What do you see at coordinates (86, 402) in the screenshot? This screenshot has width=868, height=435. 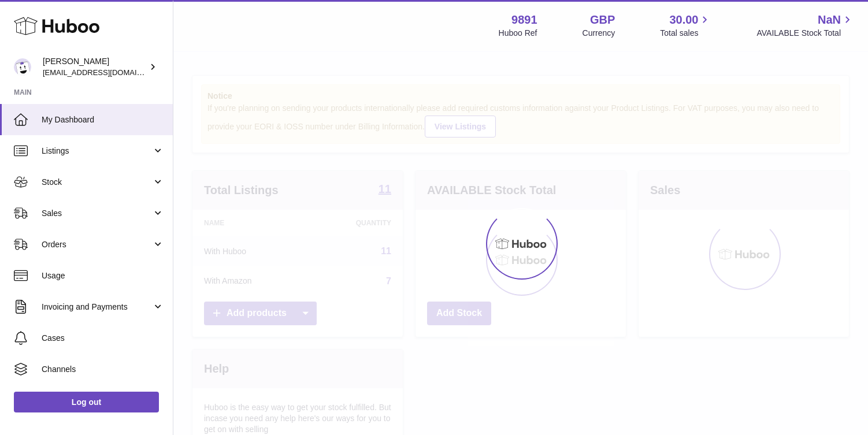 I see `a: Log out` at bounding box center [86, 402].